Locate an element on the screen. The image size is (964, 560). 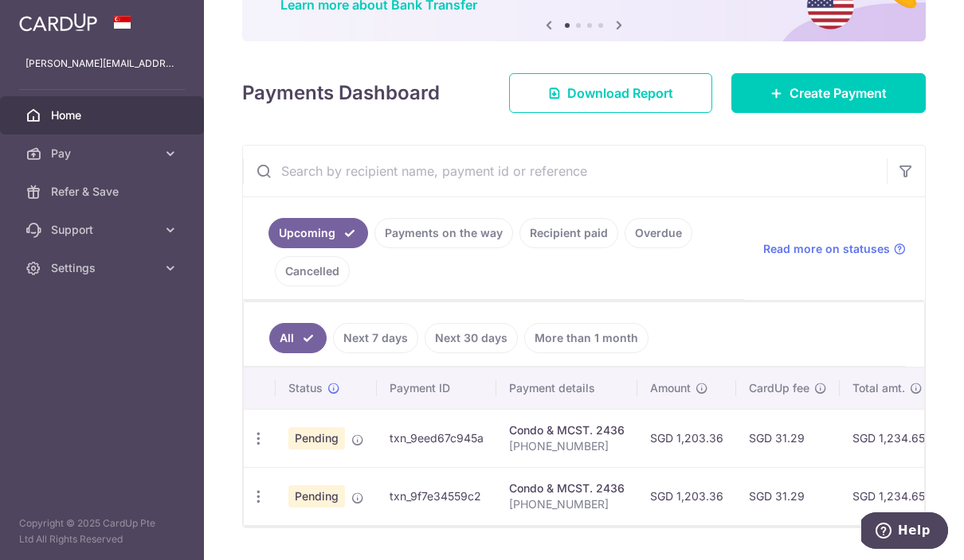
td: txn_9f7e34559c2 is located at coordinates (436, 496).